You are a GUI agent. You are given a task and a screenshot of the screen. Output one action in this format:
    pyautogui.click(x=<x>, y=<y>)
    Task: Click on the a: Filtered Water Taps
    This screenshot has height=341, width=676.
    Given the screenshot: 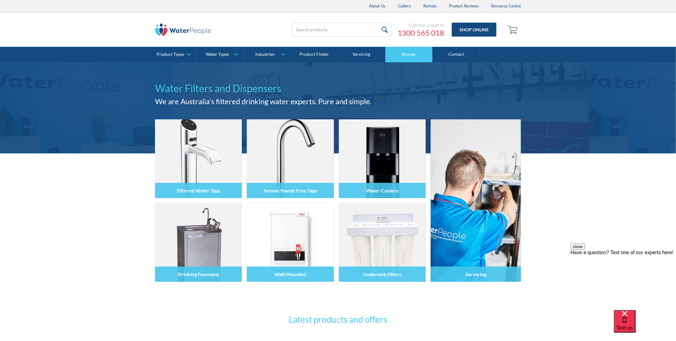 What is the action you would take?
    pyautogui.click(x=198, y=159)
    